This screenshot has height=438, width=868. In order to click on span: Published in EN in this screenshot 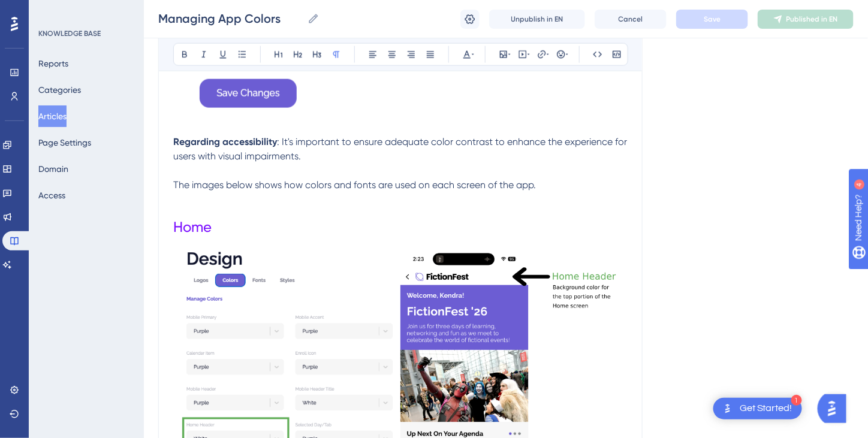, I will do `click(812, 19)`.